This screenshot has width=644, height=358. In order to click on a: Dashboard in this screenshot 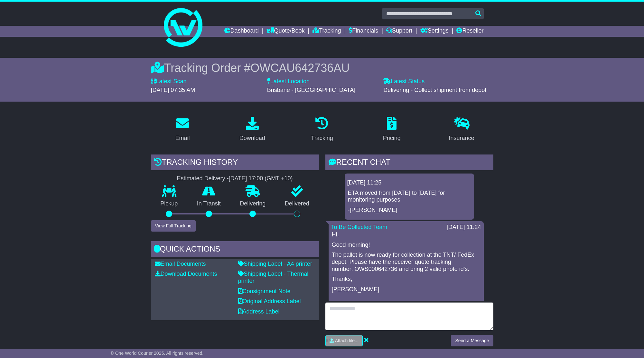, I will do `click(241, 31)`.